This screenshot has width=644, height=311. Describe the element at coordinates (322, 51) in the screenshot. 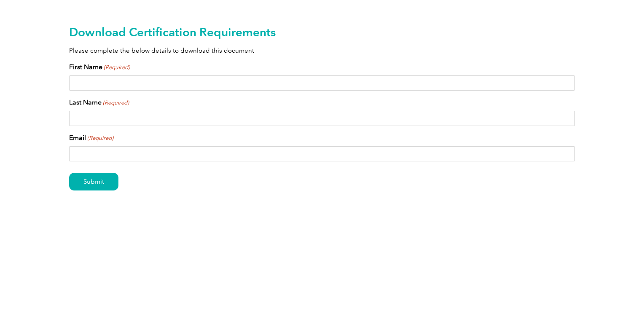

I see `p: Please complete the below details to download this document` at that location.